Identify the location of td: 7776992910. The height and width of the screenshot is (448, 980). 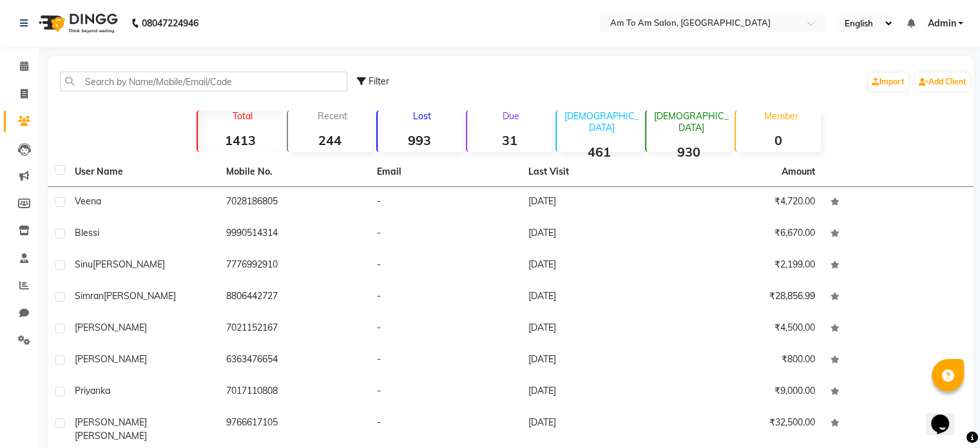
(294, 266).